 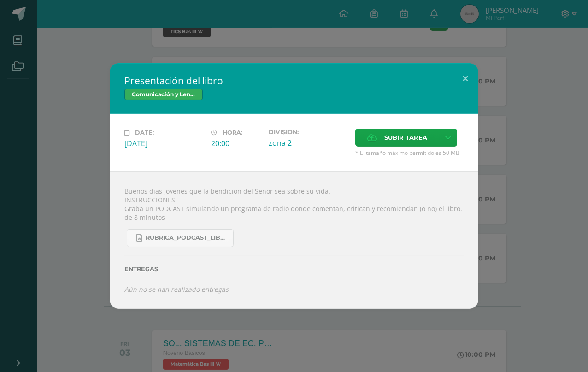 What do you see at coordinates (308, 132) in the screenshot?
I see `label: Division:` at bounding box center [308, 132].